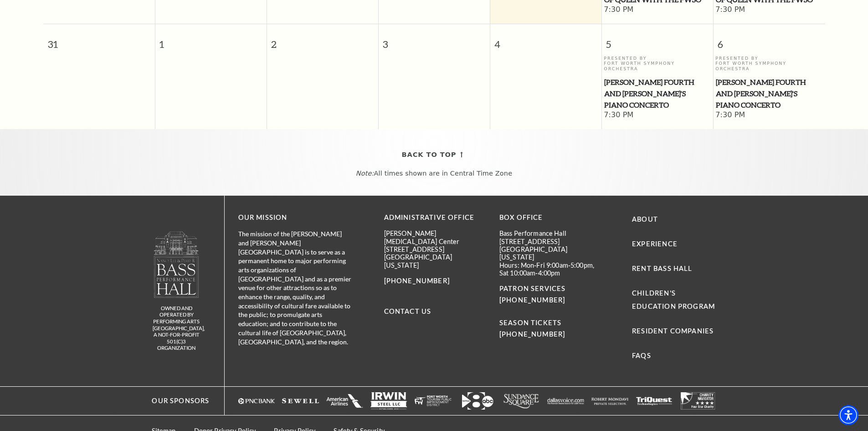  I want to click on span: 3, so click(434, 40).